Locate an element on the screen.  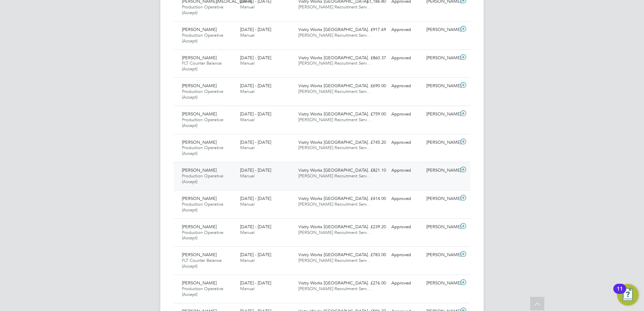
div: £860.37 is located at coordinates (371, 58).